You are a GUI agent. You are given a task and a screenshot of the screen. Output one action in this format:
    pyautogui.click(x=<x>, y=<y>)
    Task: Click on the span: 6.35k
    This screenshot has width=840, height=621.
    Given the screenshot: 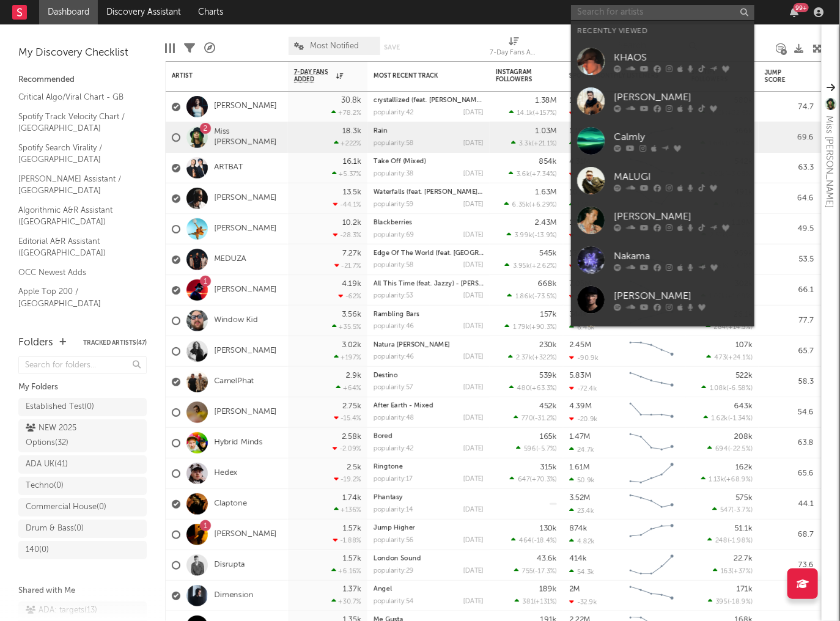 What is the action you would take?
    pyautogui.click(x=521, y=205)
    